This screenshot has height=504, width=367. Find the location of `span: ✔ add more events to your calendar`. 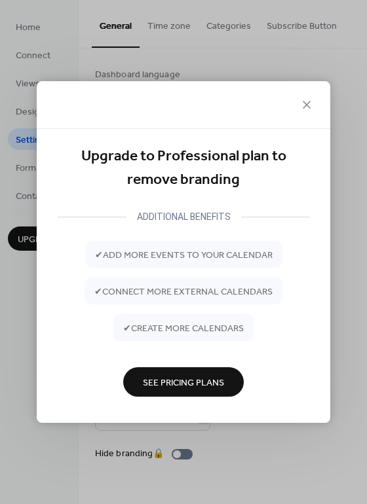

span: ✔ add more events to your calendar is located at coordinates (183, 255).